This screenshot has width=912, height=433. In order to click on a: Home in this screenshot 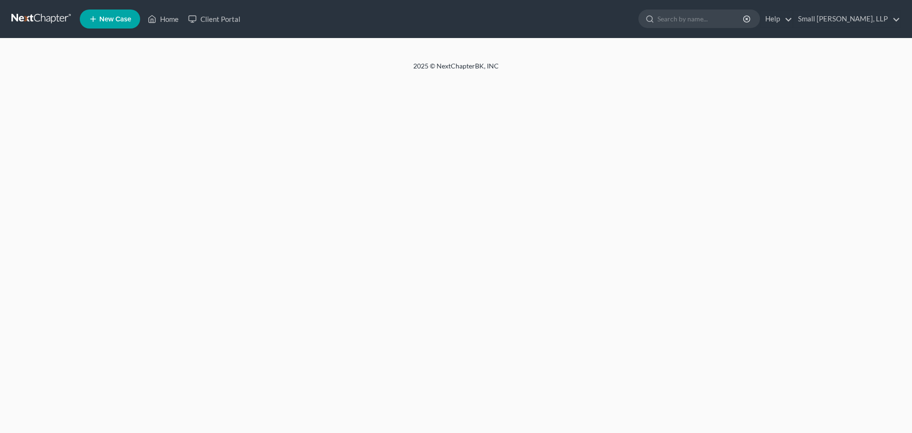, I will do `click(163, 19)`.